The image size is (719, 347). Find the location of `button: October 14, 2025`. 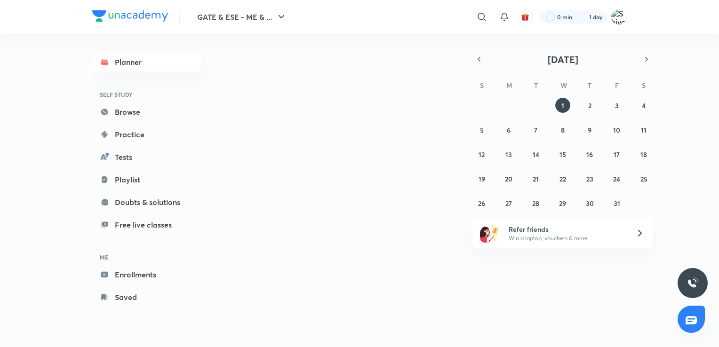

button: October 14, 2025 is located at coordinates (536, 154).